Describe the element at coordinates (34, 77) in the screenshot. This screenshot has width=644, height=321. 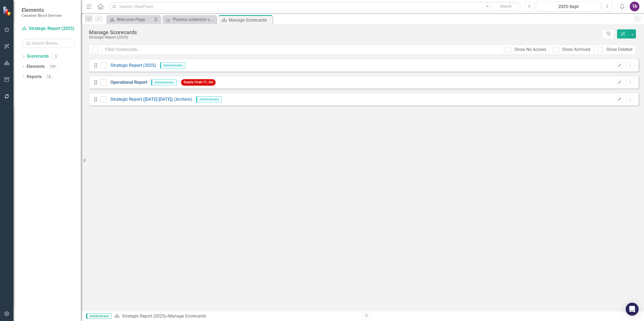
I see `a: Reports` at that location.